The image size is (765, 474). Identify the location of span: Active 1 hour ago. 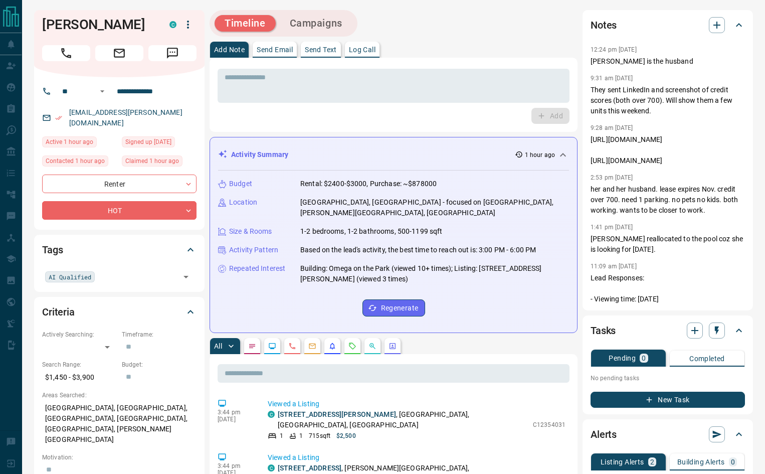
(69, 142).